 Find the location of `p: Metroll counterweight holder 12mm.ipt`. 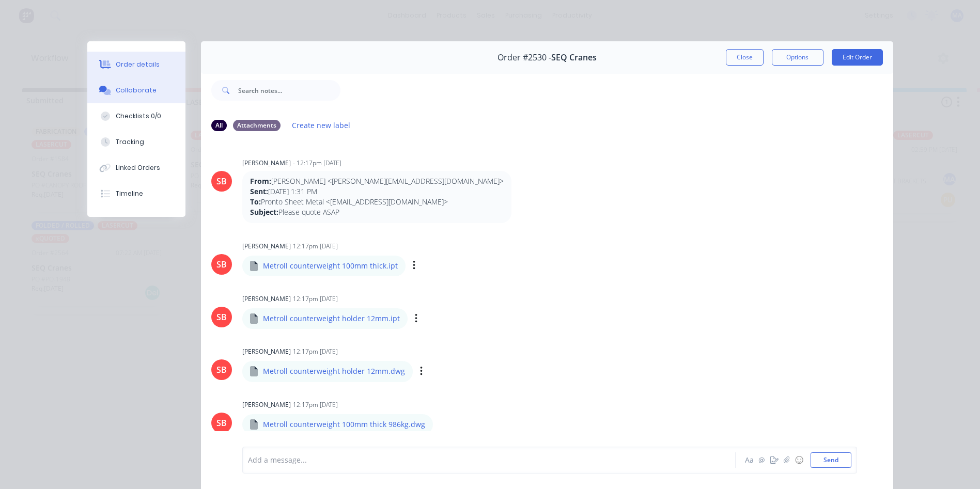

p: Metroll counterweight holder 12mm.ipt is located at coordinates (331, 319).